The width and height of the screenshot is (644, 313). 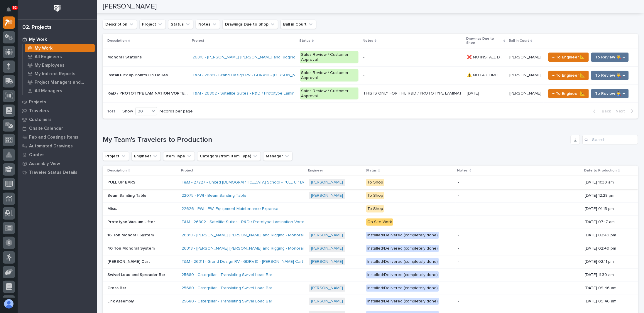 What do you see at coordinates (57, 102) in the screenshot?
I see `a: Projects` at bounding box center [57, 102].